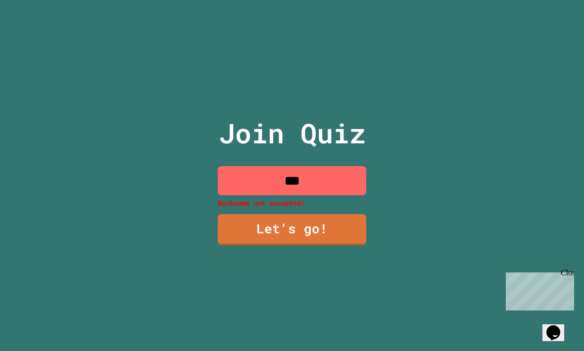 This screenshot has height=351, width=584. Describe the element at coordinates (36, 33) in the screenshot. I see `div: Chat with us now!Close` at that location.